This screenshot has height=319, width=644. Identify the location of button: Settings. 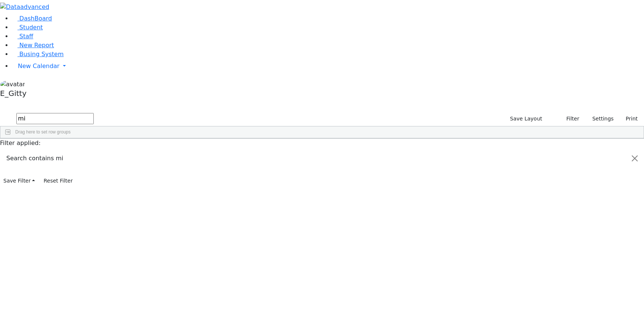
(600, 119).